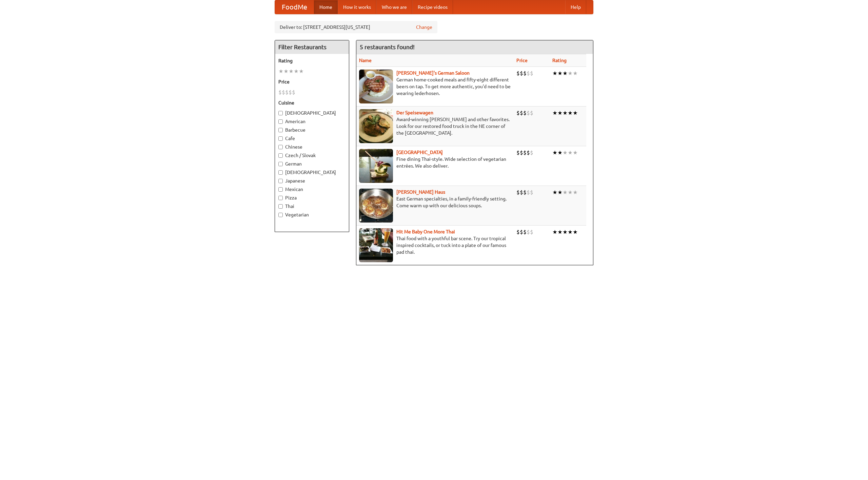  Describe the element at coordinates (280, 130) in the screenshot. I see `input: Barbecue` at that location.